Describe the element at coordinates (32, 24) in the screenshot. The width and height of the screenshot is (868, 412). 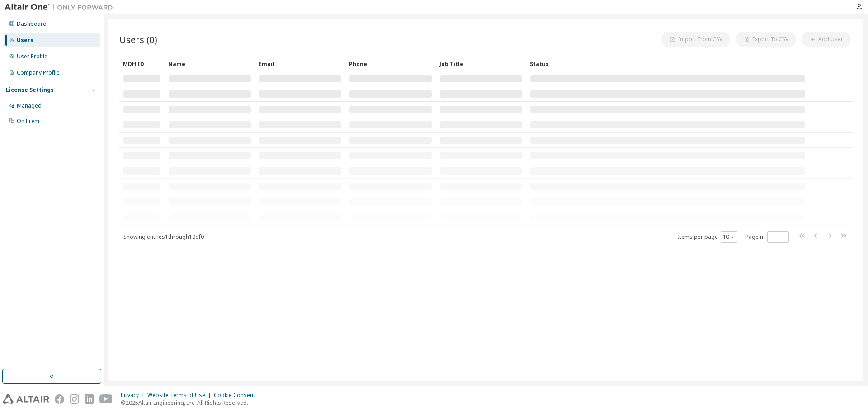
I see `div: Dashboard` at that location.